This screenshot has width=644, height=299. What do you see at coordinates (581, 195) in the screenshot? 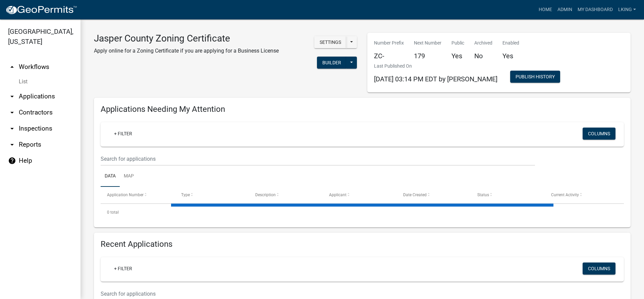
I see `datatable-header-cell: Current Activity` at bounding box center [581, 195].